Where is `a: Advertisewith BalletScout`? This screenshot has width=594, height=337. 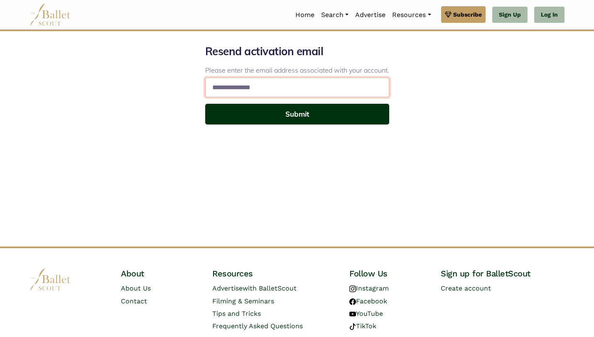
a: Advertisewith BalletScout is located at coordinates (254, 288).